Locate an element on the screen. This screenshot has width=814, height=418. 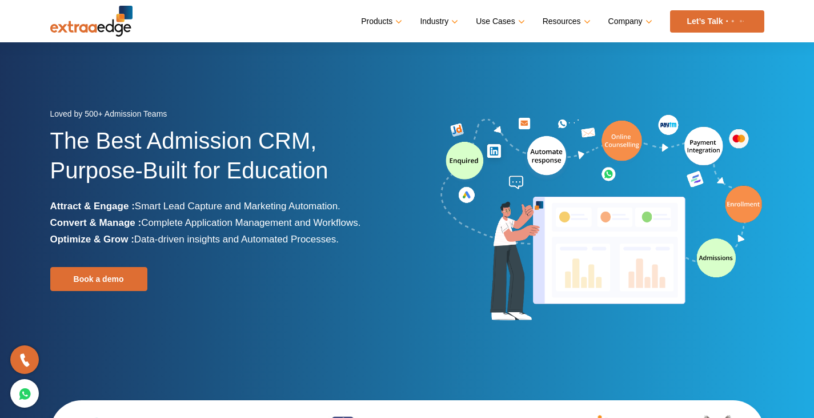
a: Book a demo is located at coordinates (99, 279).